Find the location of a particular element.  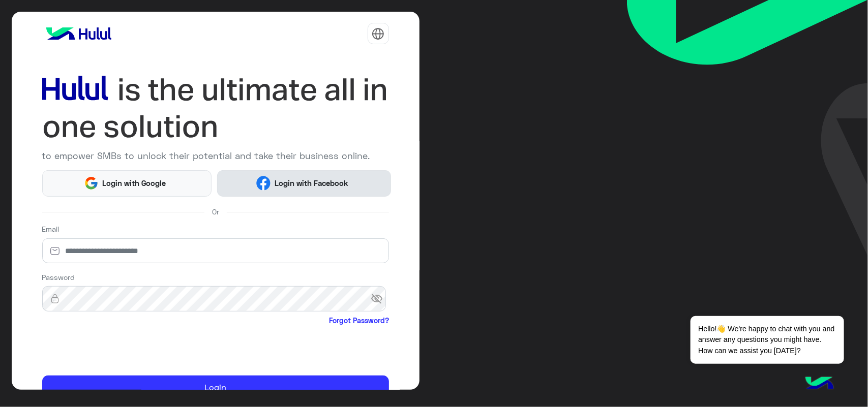

span: Login with Facebook is located at coordinates (311, 183).